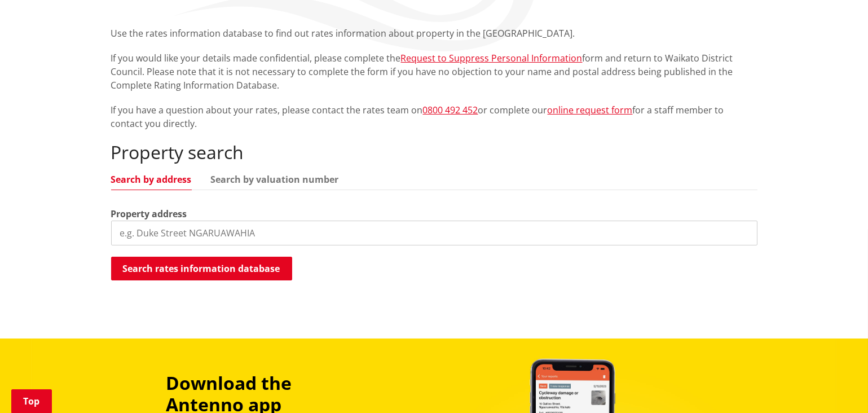 This screenshot has height=413, width=868. Describe the element at coordinates (202, 269) in the screenshot. I see `button: Search rates information database` at that location.